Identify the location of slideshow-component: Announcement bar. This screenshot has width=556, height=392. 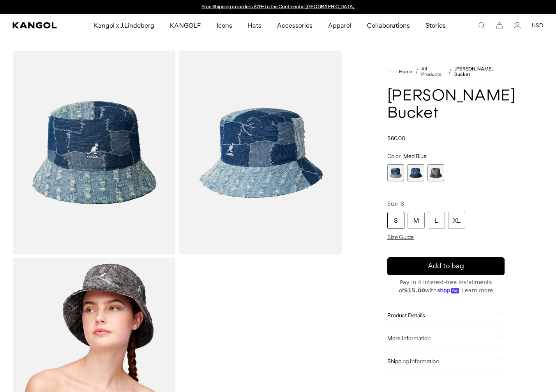
(278, 7).